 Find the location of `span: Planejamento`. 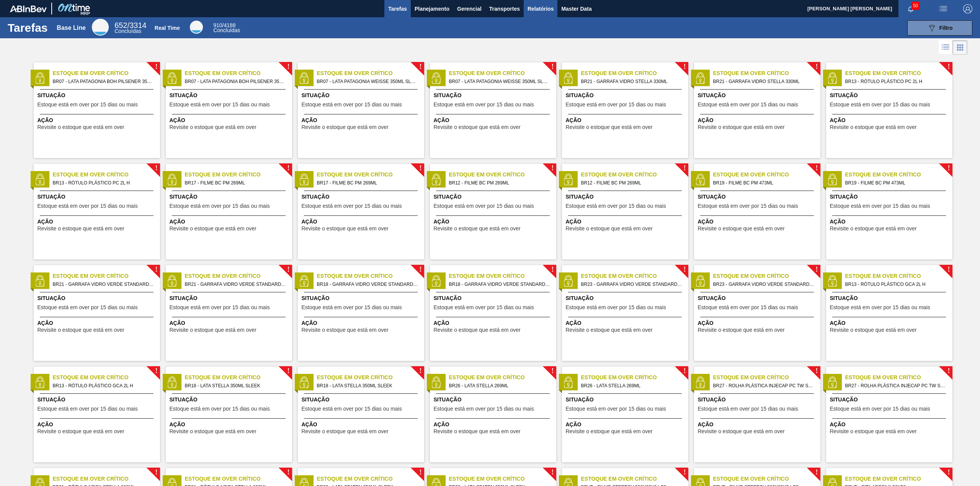

span: Planejamento is located at coordinates (432, 9).